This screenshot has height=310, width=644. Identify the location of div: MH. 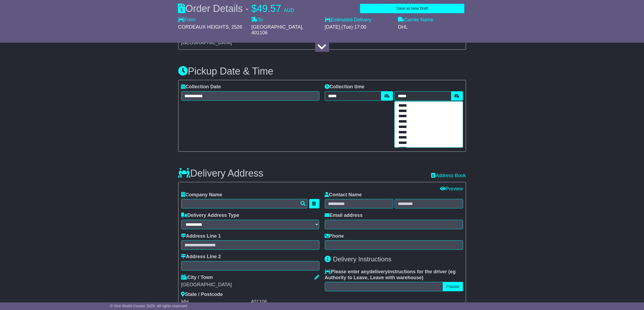
(215, 302).